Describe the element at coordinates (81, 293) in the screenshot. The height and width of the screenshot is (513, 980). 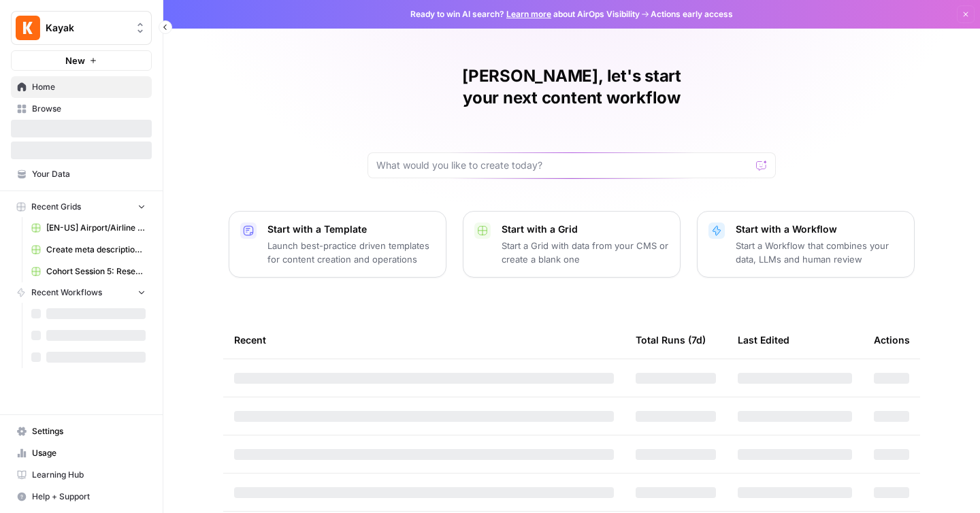
I see `button: Recent Workflows` at that location.